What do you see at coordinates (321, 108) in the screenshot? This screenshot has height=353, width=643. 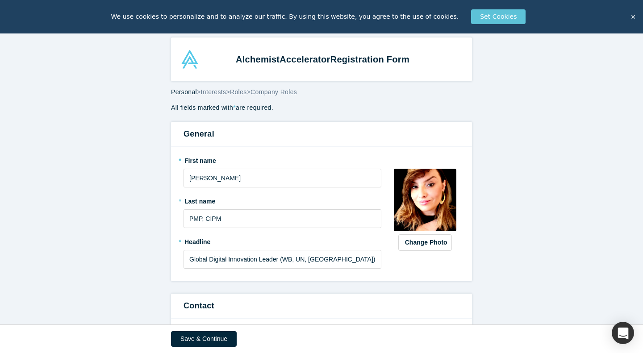 I see `p: All fields marked with are required.` at bounding box center [321, 108].